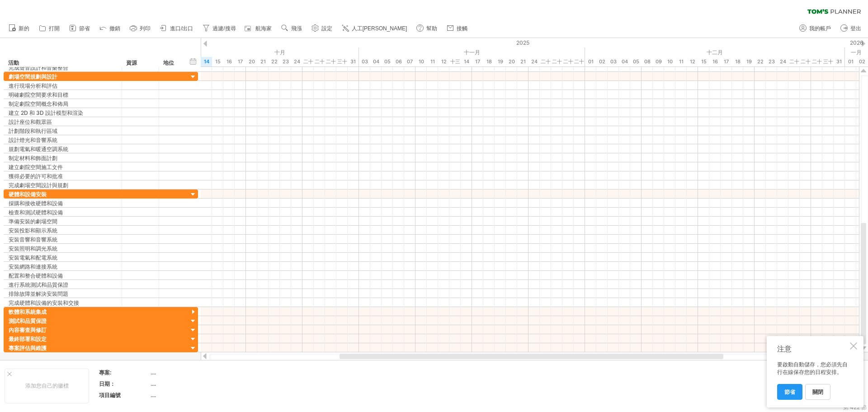 The width and height of the screenshot is (868, 412). I want to click on font: 二十五, so click(546, 66).